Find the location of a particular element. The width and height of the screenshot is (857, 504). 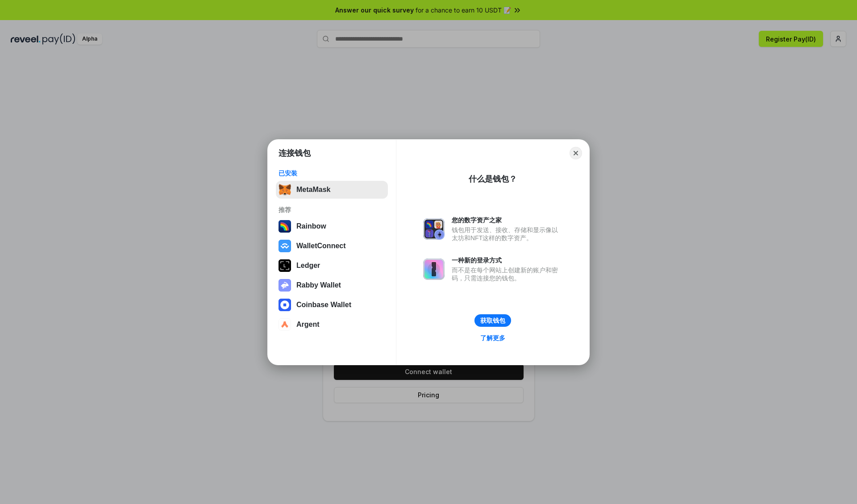

button: WalletConnect is located at coordinates (332, 246).